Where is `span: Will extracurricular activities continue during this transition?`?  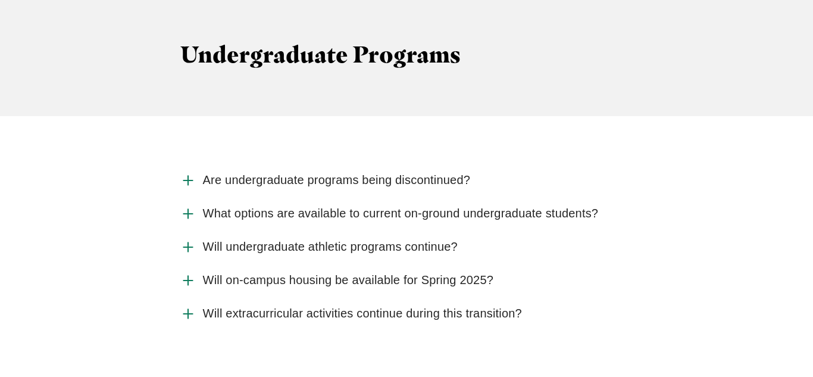 span: Will extracurricular activities continue during this transition? is located at coordinates (362, 313).